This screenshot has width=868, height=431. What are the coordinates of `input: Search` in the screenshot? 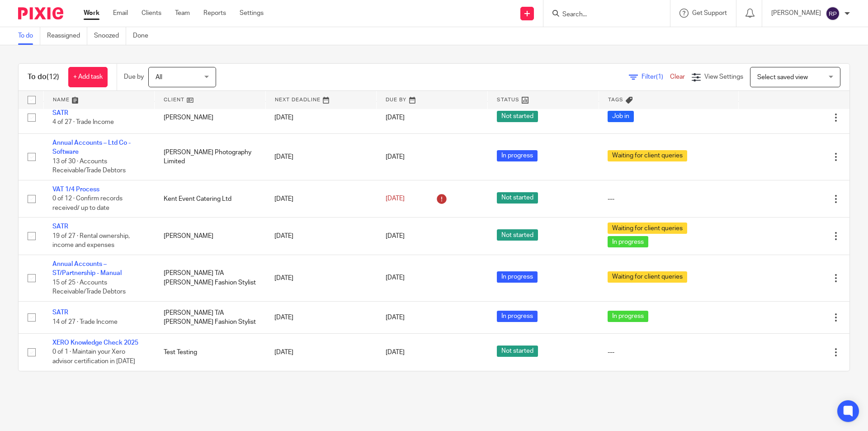 It's located at (603, 15).